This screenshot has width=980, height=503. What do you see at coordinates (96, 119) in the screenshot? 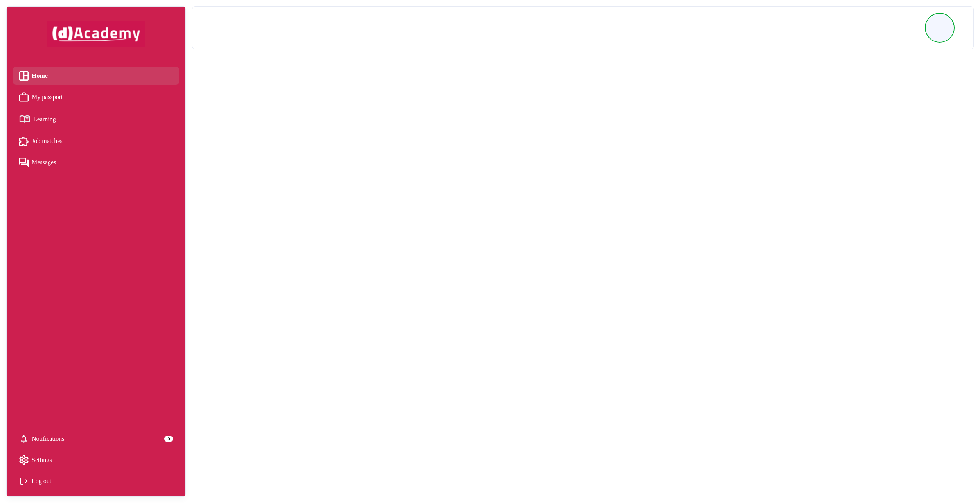
I see `a: Learning iconLearning` at bounding box center [96, 119].